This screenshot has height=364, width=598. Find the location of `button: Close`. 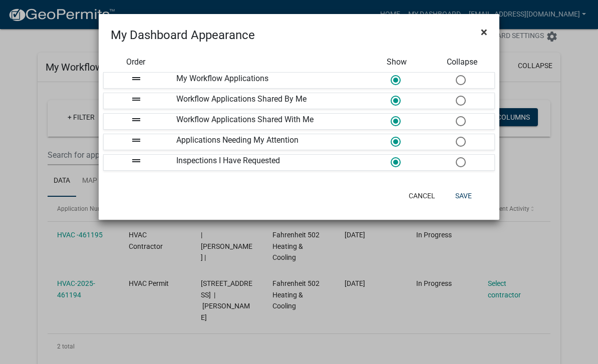

button: Close is located at coordinates (483, 32).